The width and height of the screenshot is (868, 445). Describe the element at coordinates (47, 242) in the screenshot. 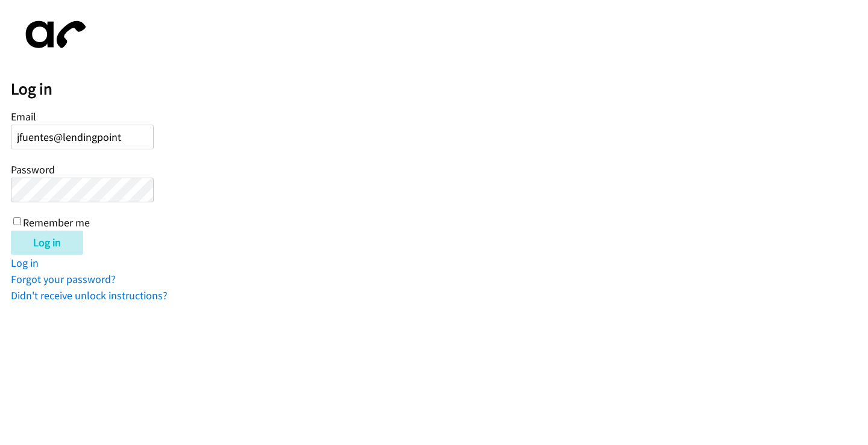

I see `input: Log in` at that location.